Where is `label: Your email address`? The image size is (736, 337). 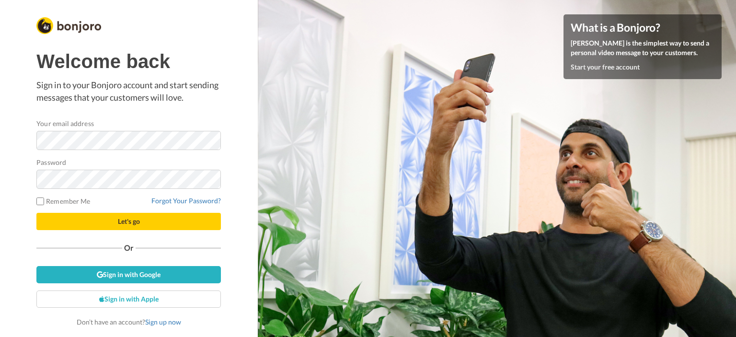
label: Your email address is located at coordinates (65, 123).